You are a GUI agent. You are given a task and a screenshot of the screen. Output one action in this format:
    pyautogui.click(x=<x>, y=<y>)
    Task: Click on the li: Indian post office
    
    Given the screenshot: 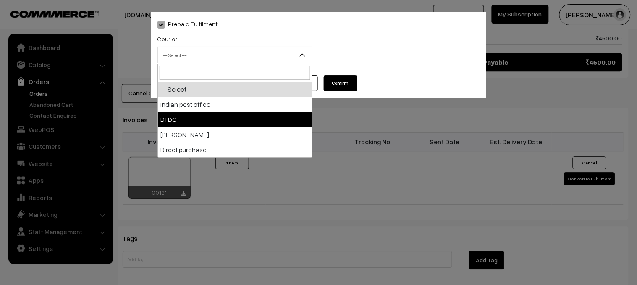 What is the action you would take?
    pyautogui.click(x=235, y=104)
    